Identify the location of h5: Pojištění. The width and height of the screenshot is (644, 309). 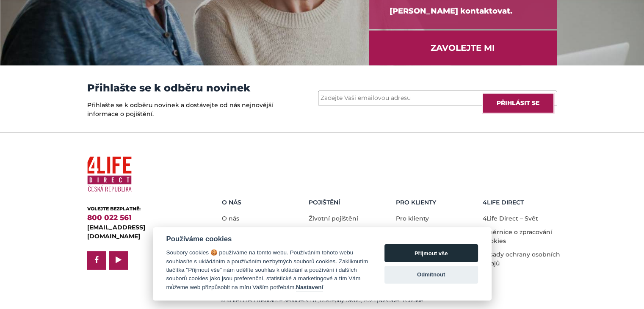
(349, 202).